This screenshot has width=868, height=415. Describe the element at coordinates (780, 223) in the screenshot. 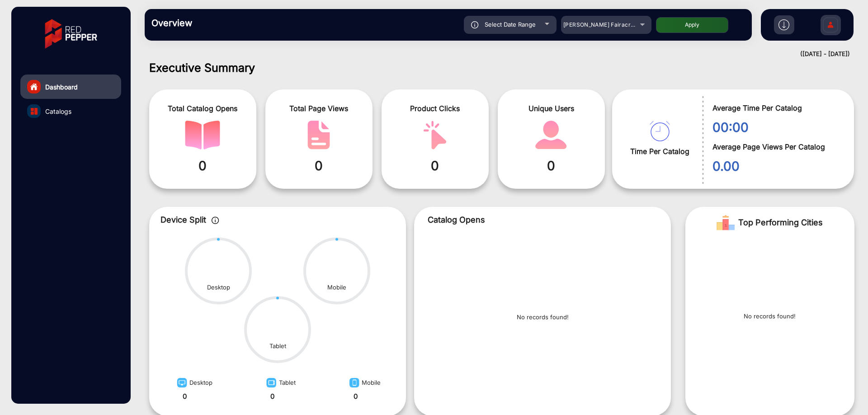

I see `span: Top Performing Cities` at that location.